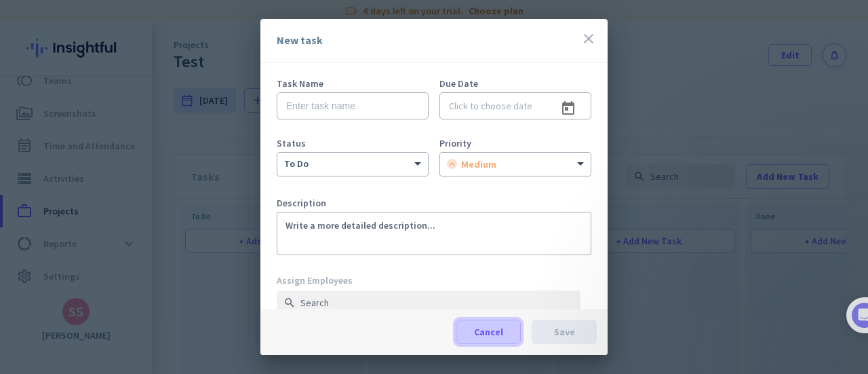 The width and height of the screenshot is (868, 374). I want to click on div: Status, so click(352, 144).